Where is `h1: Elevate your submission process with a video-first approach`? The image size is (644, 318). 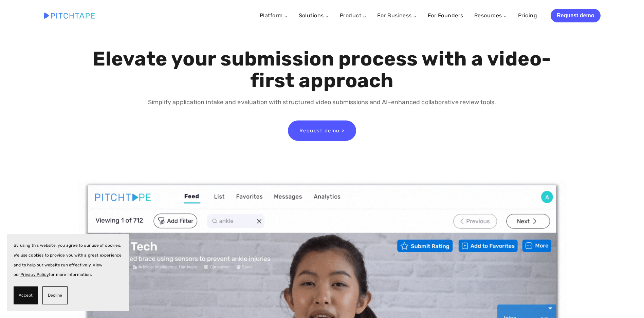 h1: Elevate your submission process with a video-first approach is located at coordinates (322, 70).